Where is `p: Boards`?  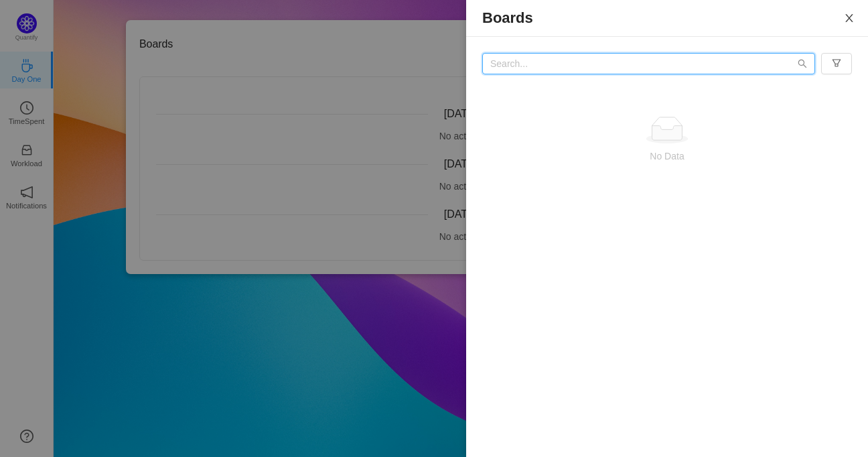 p: Boards is located at coordinates (667, 18).